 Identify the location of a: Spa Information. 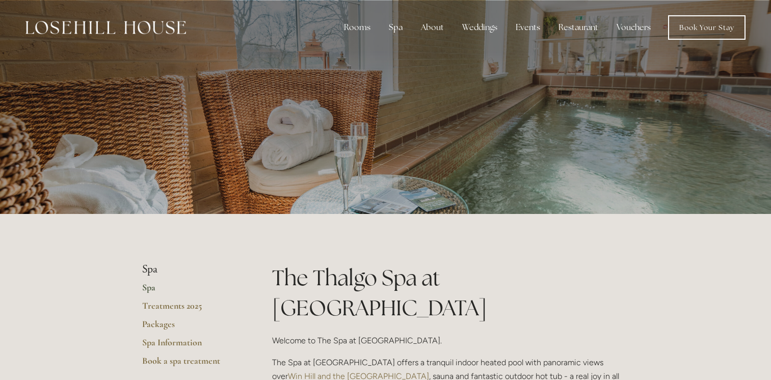
(190, 346).